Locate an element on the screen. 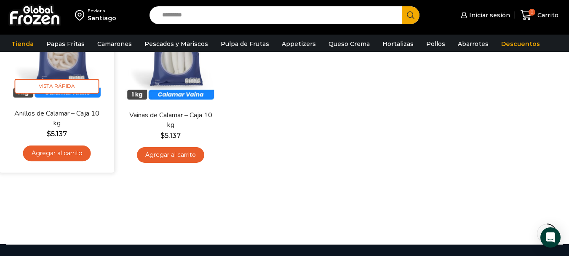 Image resolution: width=569 pixels, height=256 pixels. a: Camarones is located at coordinates (115, 44).